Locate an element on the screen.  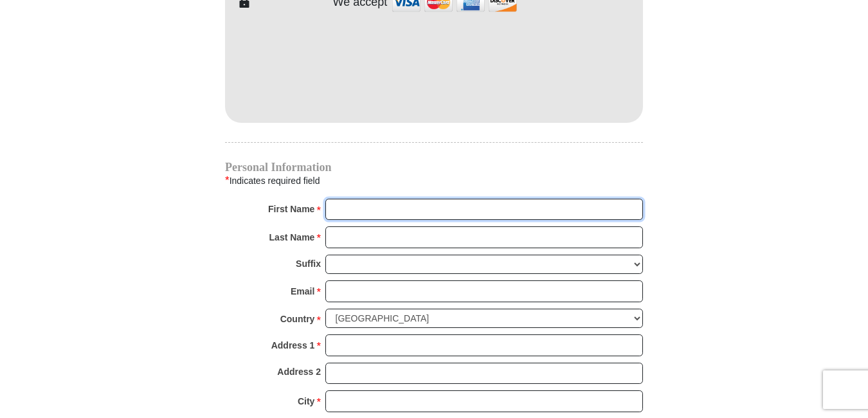
strong: Suffix is located at coordinates (308, 264).